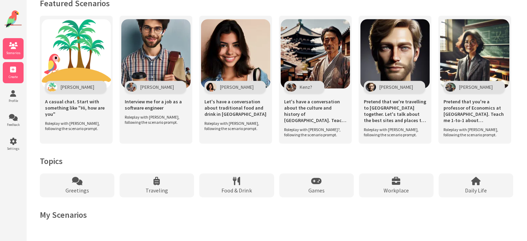  I want to click on span: Kenz?, so click(306, 87).